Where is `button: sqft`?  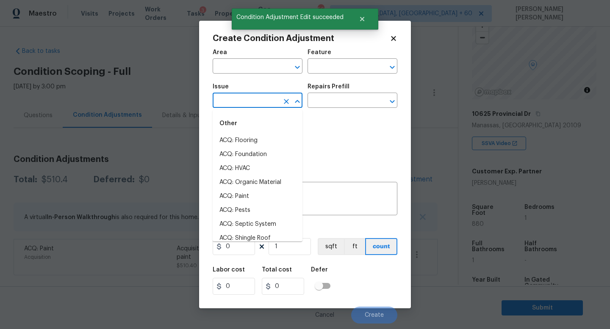 button: sqft is located at coordinates (331, 247).